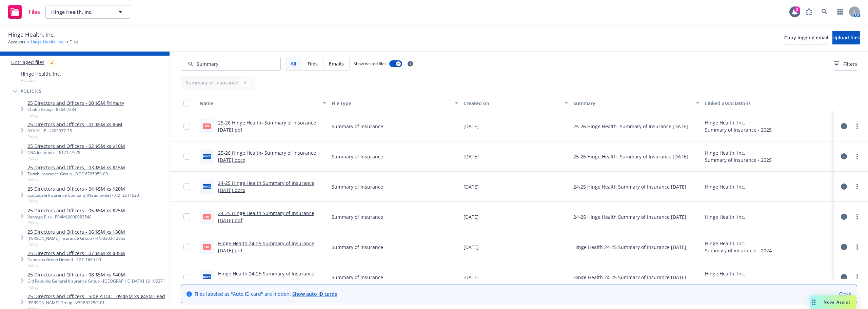  Describe the element at coordinates (24, 12) in the screenshot. I see `a: Files` at that location.